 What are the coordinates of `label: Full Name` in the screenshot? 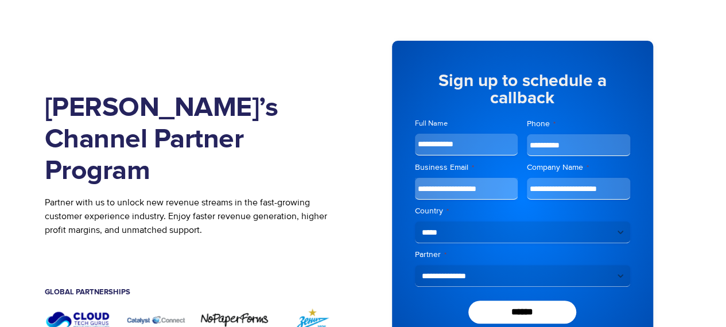 It's located at (467, 123).